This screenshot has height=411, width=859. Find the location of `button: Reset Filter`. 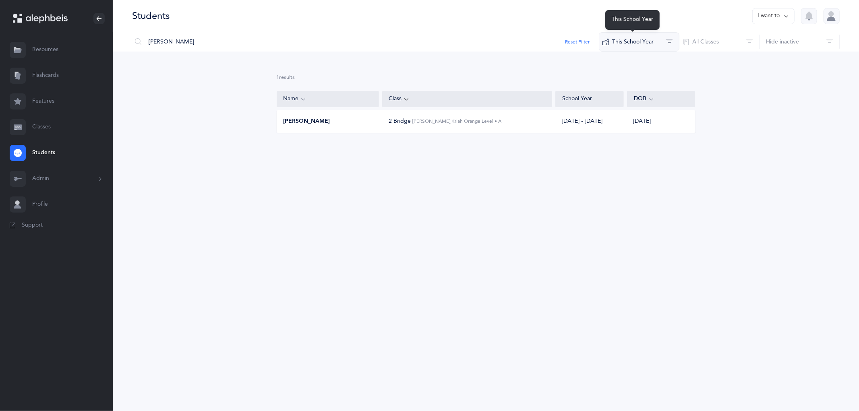

button: Reset Filter is located at coordinates (577, 42).